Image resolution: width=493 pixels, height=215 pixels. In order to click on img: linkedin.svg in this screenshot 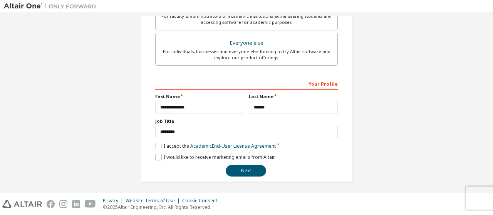, I will do `click(76, 204)`.